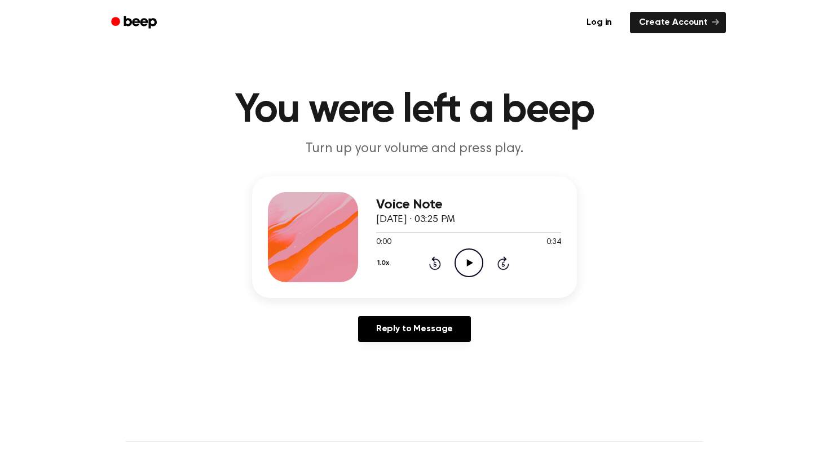 The image size is (829, 449). What do you see at coordinates (414, 329) in the screenshot?
I see `a: Reply to Message` at bounding box center [414, 329].